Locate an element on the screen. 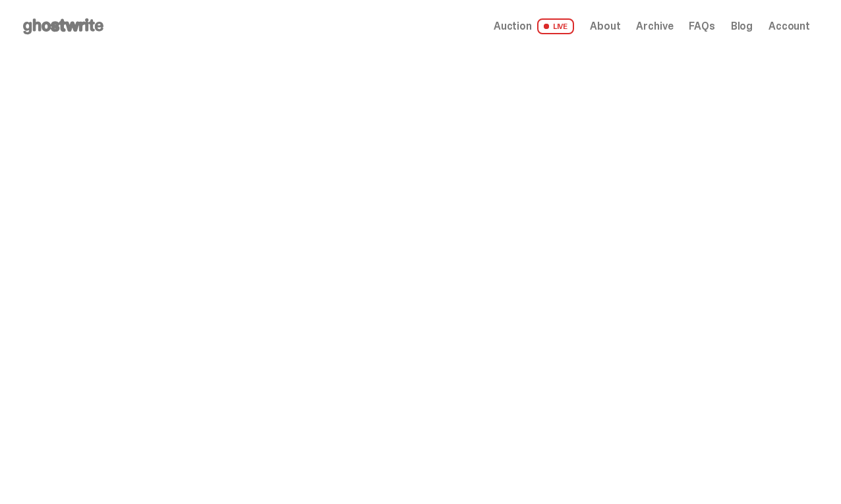  a: Blog is located at coordinates (741, 26).